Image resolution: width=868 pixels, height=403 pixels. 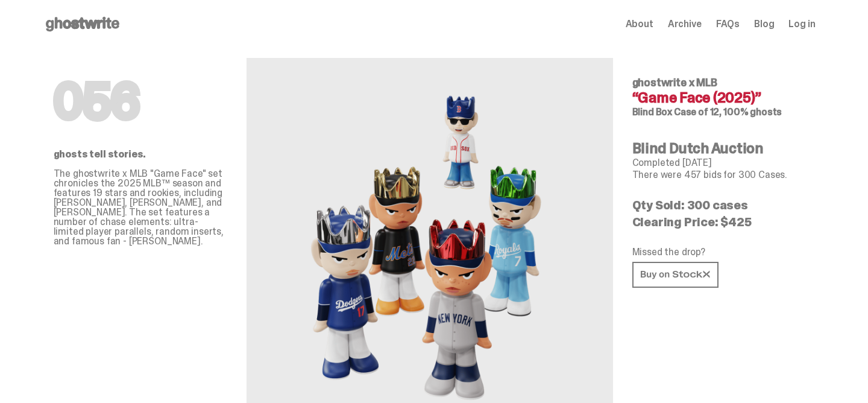 I want to click on span: FAQs, so click(x=728, y=24).